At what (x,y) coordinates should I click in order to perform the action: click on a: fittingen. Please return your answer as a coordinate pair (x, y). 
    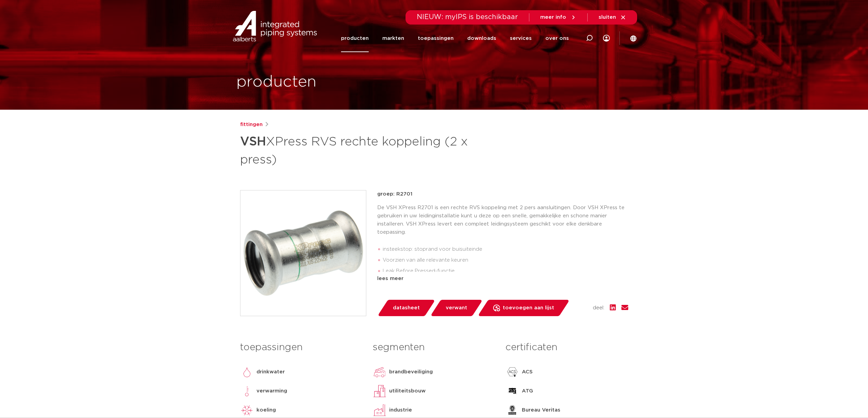
    Looking at the image, I should click on (252, 125).